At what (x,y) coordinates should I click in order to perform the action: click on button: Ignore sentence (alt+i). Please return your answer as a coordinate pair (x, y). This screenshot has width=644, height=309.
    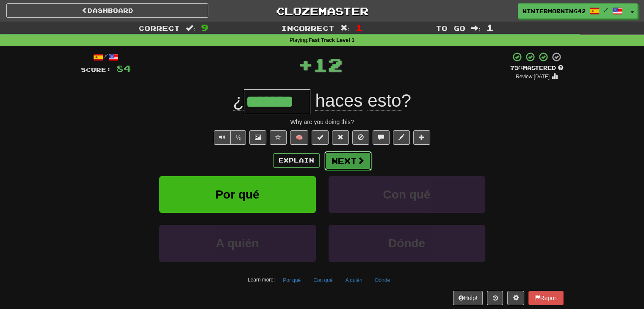
    Looking at the image, I should click on (361, 138).